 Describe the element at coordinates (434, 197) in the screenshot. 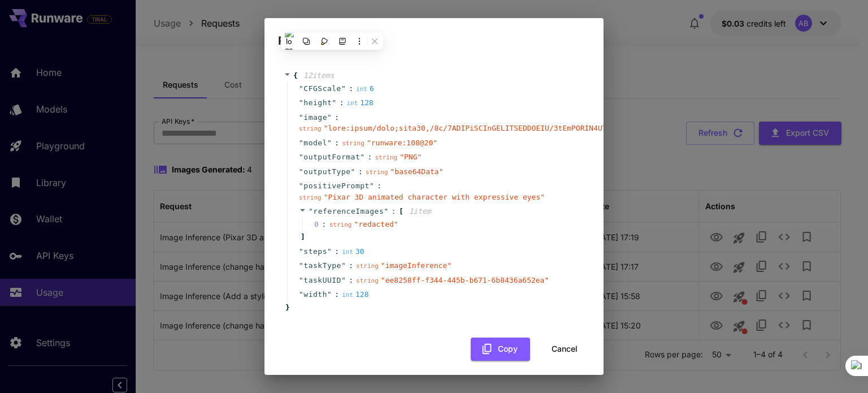

I see `span: " Pixar 3D animated character with expressive eyes "` at that location.